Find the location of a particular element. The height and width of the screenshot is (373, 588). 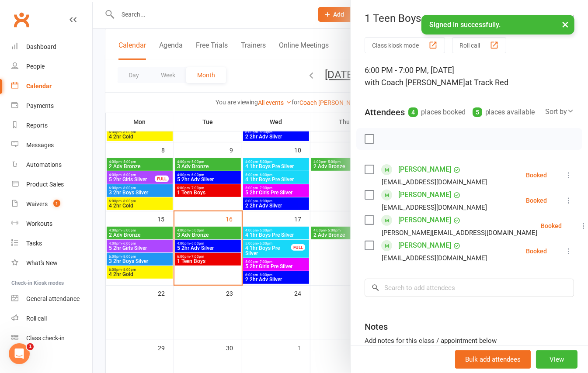

a: Product Sales is located at coordinates (52, 184).